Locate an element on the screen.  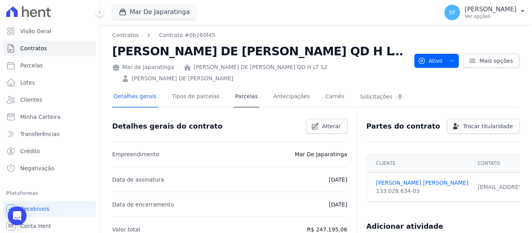
span: Parcelas is located at coordinates (32, 65).